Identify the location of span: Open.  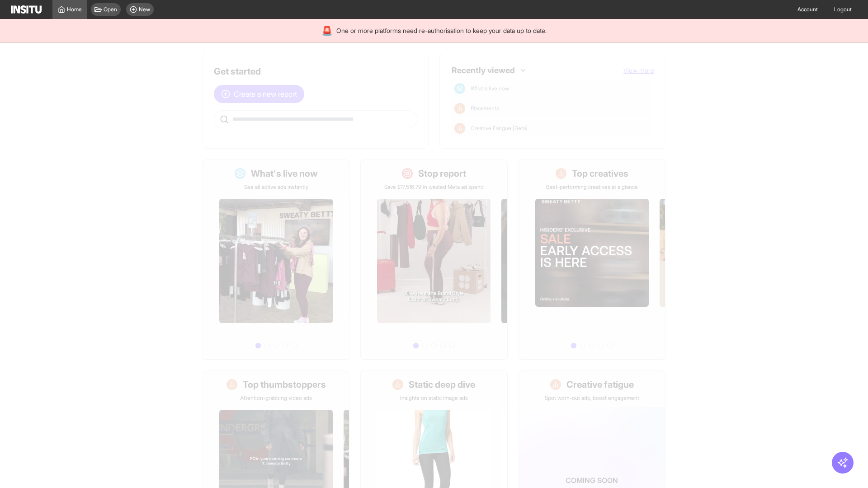
(111, 9).